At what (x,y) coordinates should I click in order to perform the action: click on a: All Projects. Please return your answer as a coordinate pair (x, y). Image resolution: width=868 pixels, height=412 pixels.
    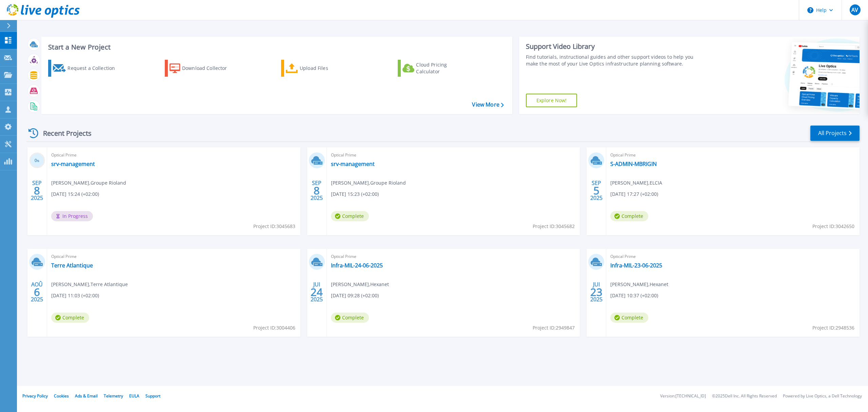
    Looking at the image, I should click on (835, 133).